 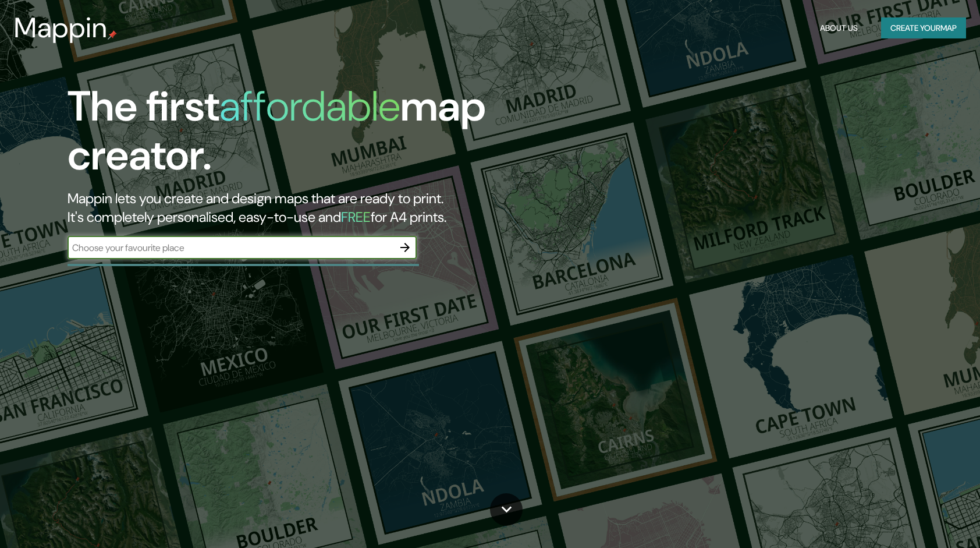 What do you see at coordinates (838, 28) in the screenshot?
I see `button: About Us` at bounding box center [838, 28].